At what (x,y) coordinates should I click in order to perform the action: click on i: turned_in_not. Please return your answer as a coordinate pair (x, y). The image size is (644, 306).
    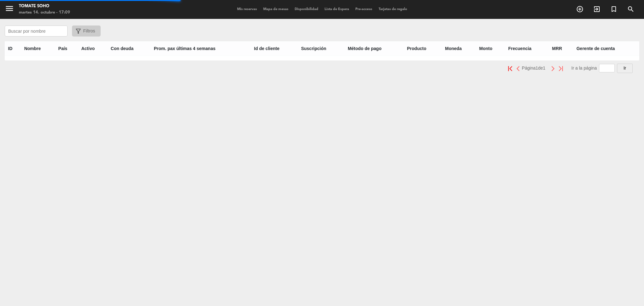
    Looking at the image, I should click on (614, 9).